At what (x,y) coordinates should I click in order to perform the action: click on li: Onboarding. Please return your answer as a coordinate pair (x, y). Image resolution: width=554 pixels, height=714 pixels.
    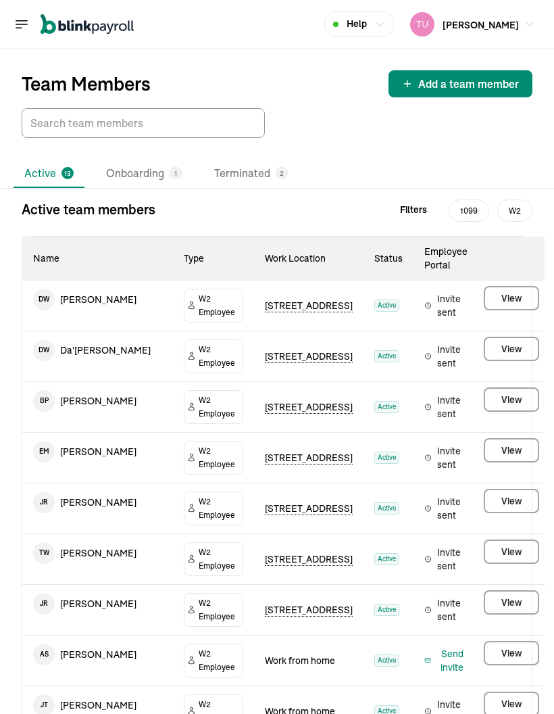
    Looking at the image, I should click on (144, 174).